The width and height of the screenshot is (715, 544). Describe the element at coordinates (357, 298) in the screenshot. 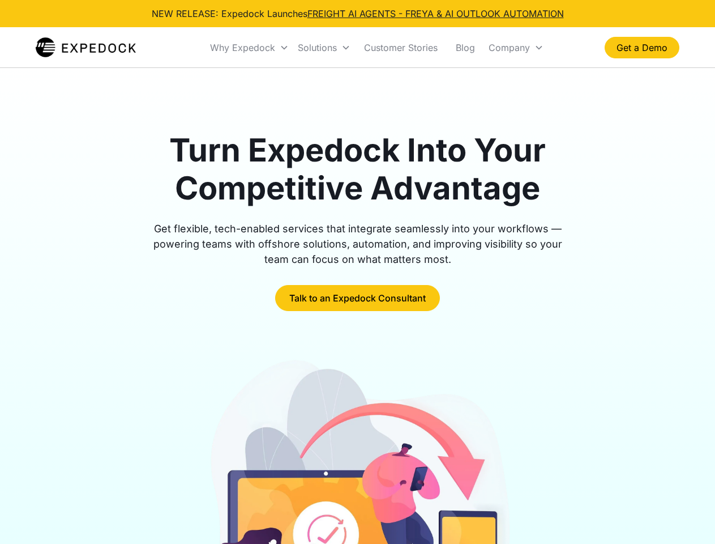

I see `a: Talk to an Expedock Consultant` at that location.